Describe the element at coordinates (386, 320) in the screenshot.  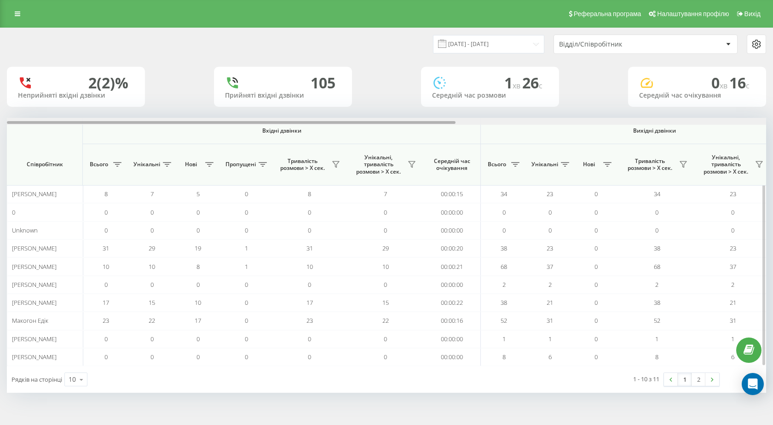
I see `span: 22` at that location.